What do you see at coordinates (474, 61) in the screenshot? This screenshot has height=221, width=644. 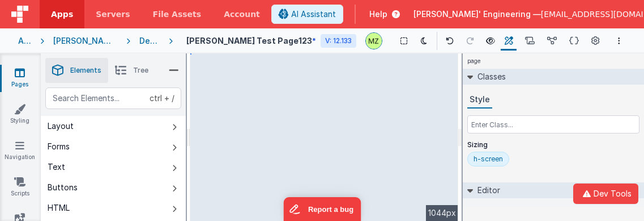 I see `h4: page` at bounding box center [474, 61].